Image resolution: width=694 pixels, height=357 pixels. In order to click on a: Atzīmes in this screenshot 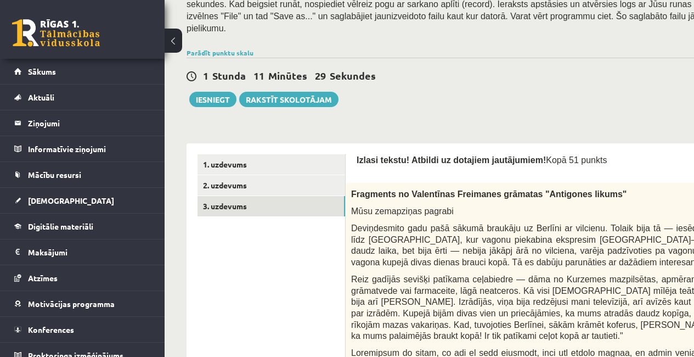, I will do `click(82, 278)`.